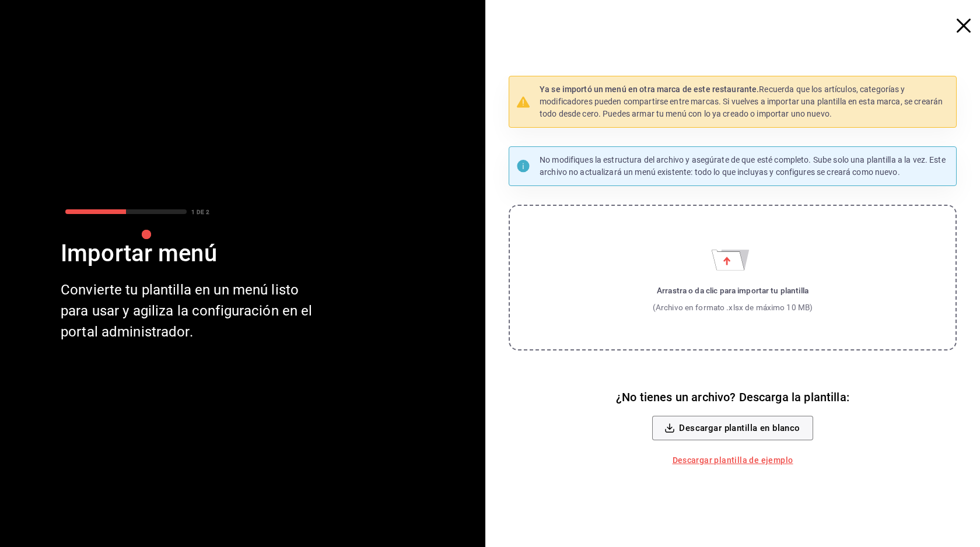  I want to click on p: Recuerda que los artículos, categorías y modificadores pueden compartirse entre marcas. Si vuelve..., so click(744, 102).